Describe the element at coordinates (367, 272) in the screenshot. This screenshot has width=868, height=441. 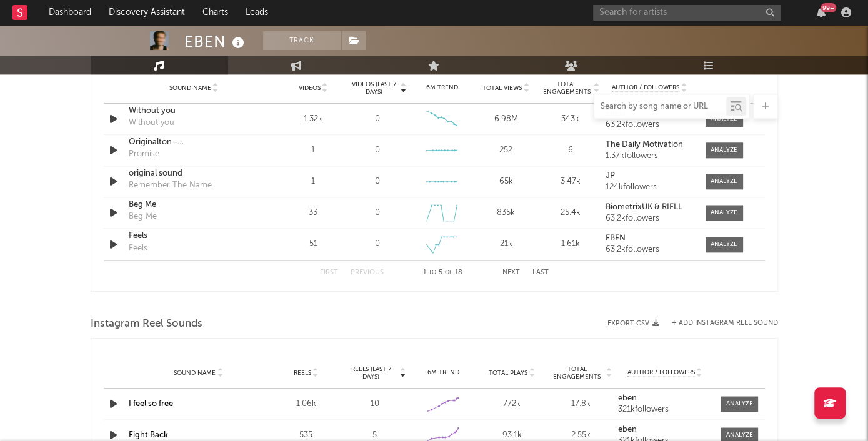
I see `button: Previous` at that location.